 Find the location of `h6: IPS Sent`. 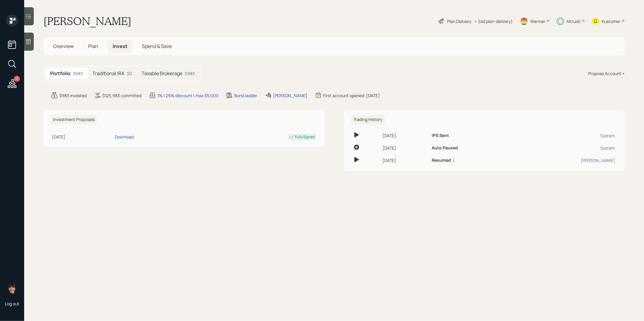

h6: IPS Sent is located at coordinates (440, 136).